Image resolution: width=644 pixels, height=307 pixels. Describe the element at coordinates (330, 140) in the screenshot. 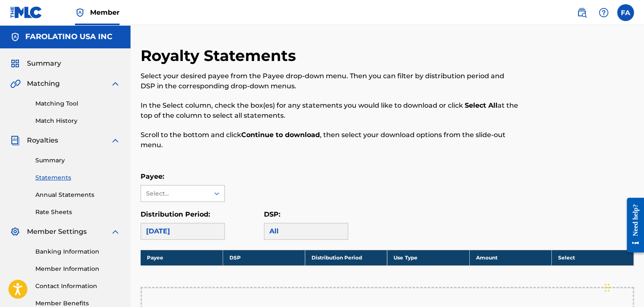

I see `p: Scroll to the bottom and click , then select your download options from the slide-out menu.` at that location.